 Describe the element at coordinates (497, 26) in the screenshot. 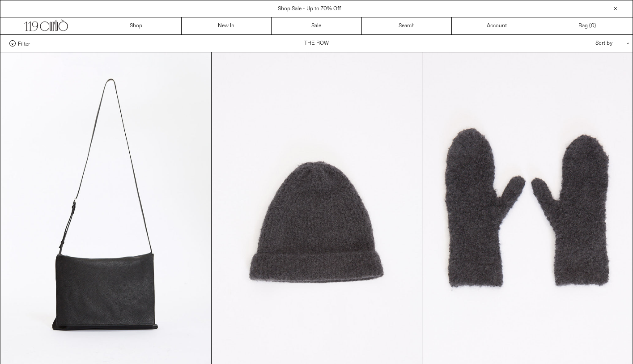

I see `a: Account` at that location.